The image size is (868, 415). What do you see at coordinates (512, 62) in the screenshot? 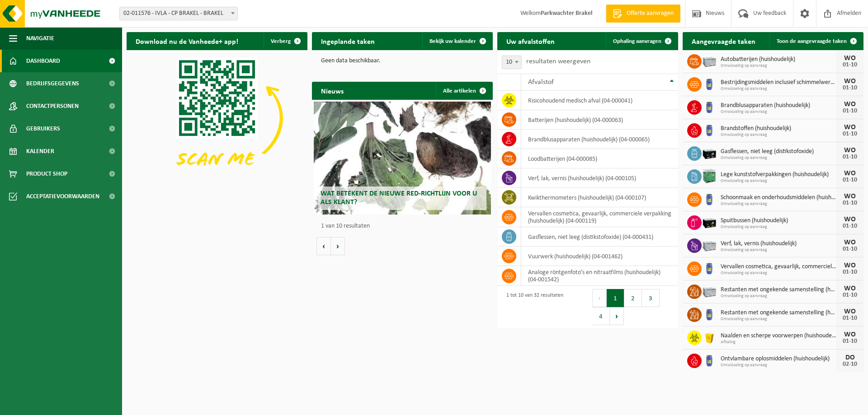
I see `span: 10` at bounding box center [512, 62].